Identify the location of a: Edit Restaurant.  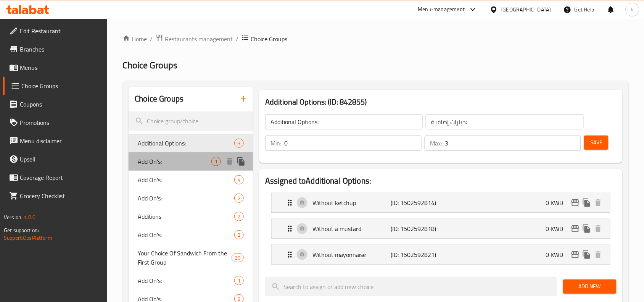
(56, 31).